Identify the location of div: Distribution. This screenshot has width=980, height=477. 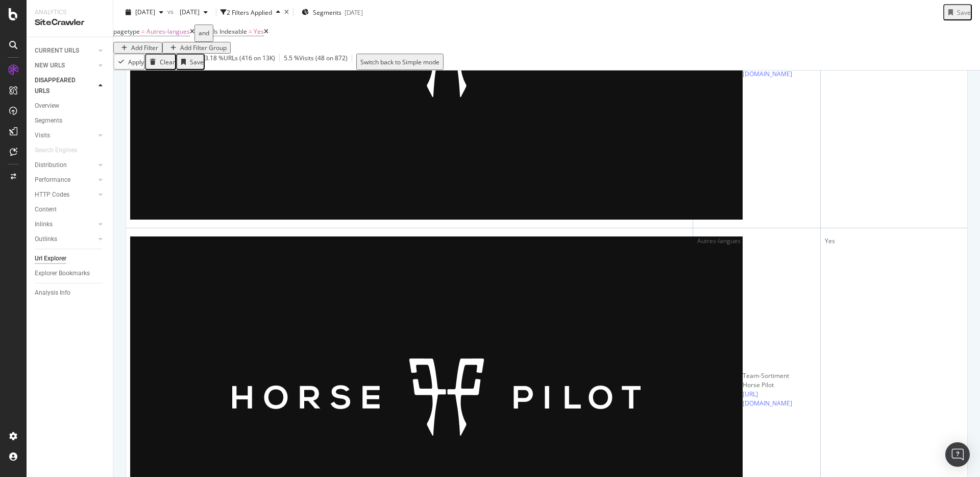
(51, 165).